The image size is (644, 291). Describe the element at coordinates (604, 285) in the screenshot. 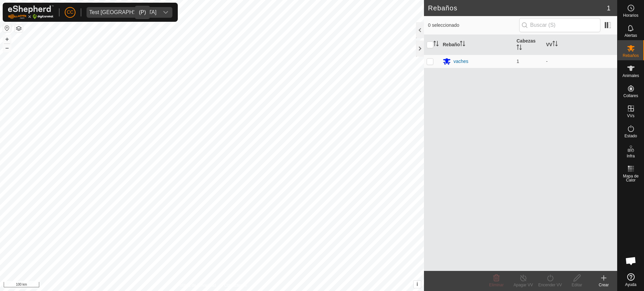

I see `div: Crear` at that location.